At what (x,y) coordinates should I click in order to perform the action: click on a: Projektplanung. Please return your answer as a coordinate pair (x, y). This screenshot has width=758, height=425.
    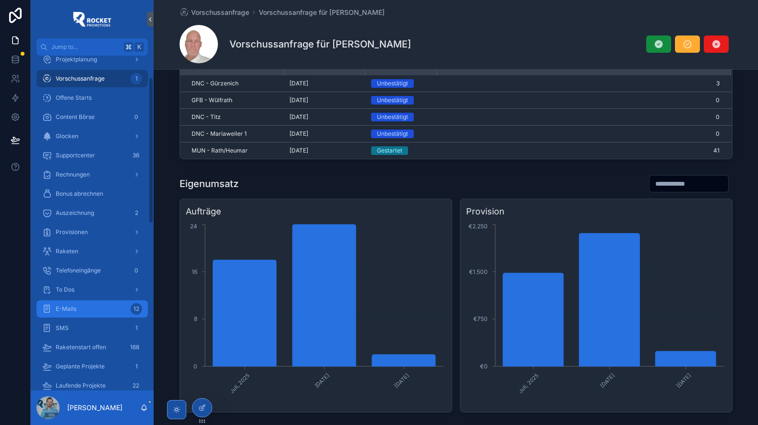
    Looking at the image, I should click on (92, 60).